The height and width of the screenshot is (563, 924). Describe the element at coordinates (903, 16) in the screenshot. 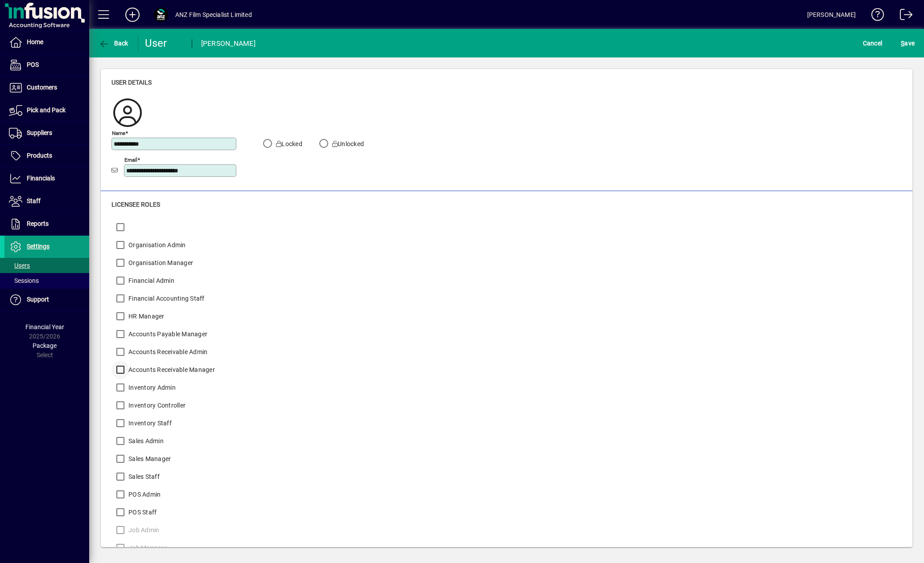

I see `a: Logout` at that location.